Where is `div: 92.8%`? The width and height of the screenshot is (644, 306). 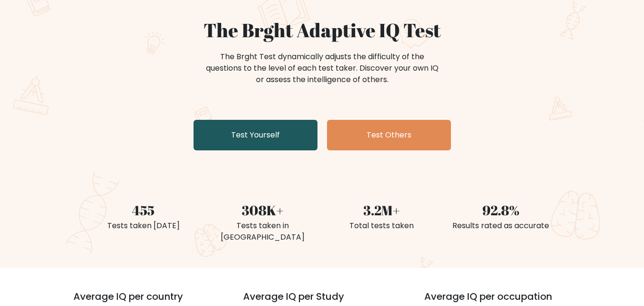 div: 92.8% is located at coordinates (501, 210).